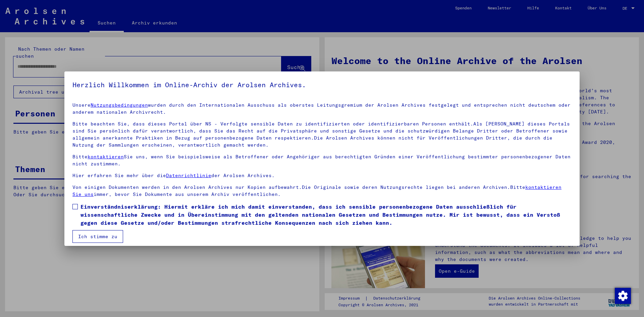 This screenshot has width=644, height=317. I want to click on span: Einverständniserklärung: Hiermit erkläre ich mich damit einverstanden, dass ich sensible personen..., so click(326, 215).